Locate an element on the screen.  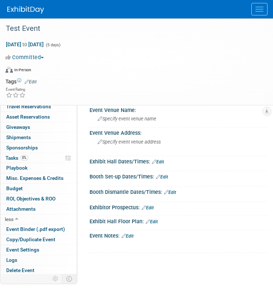
div: Event Notes: is located at coordinates (179, 235).